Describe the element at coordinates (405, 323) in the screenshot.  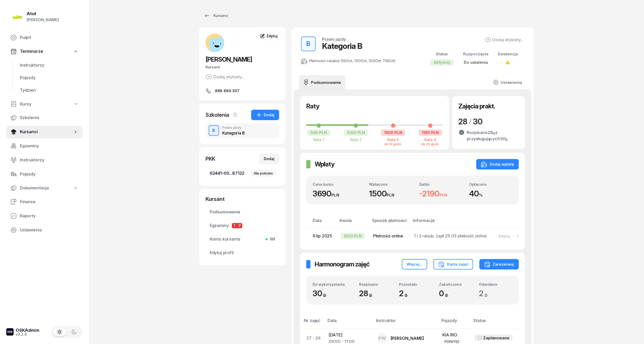
I see `th: Instruktor` at that location.